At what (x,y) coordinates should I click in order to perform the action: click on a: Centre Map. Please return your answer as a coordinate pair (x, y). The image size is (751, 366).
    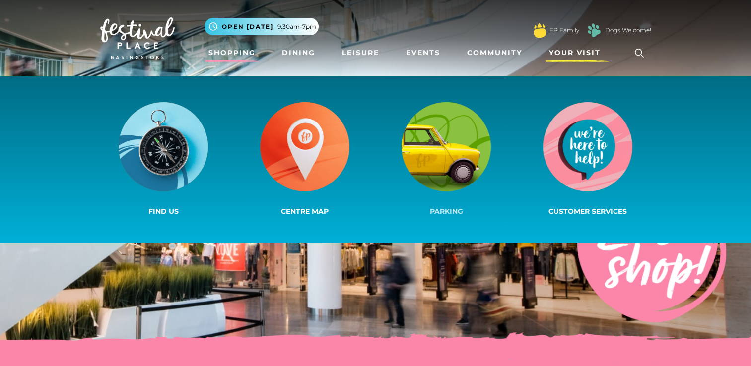
    Looking at the image, I should click on (305, 159).